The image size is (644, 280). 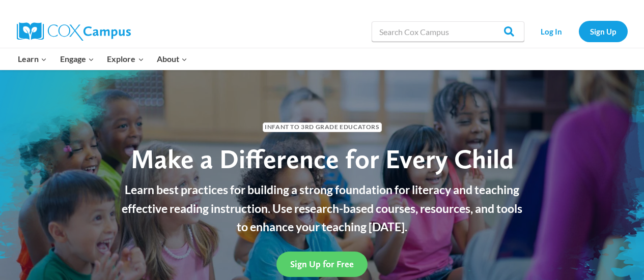 I want to click on span: Make a Difference for Every Child, so click(x=322, y=159).